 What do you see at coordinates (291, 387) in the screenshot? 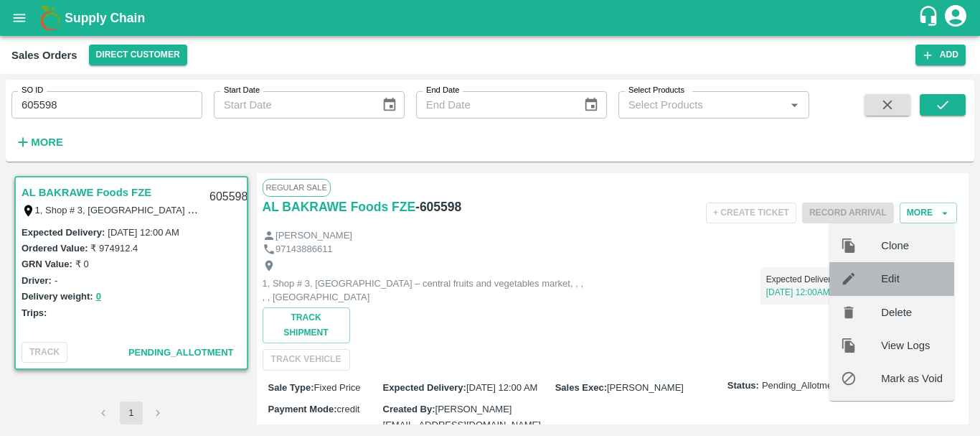
I see `label: Sale Type :` at bounding box center [291, 387].